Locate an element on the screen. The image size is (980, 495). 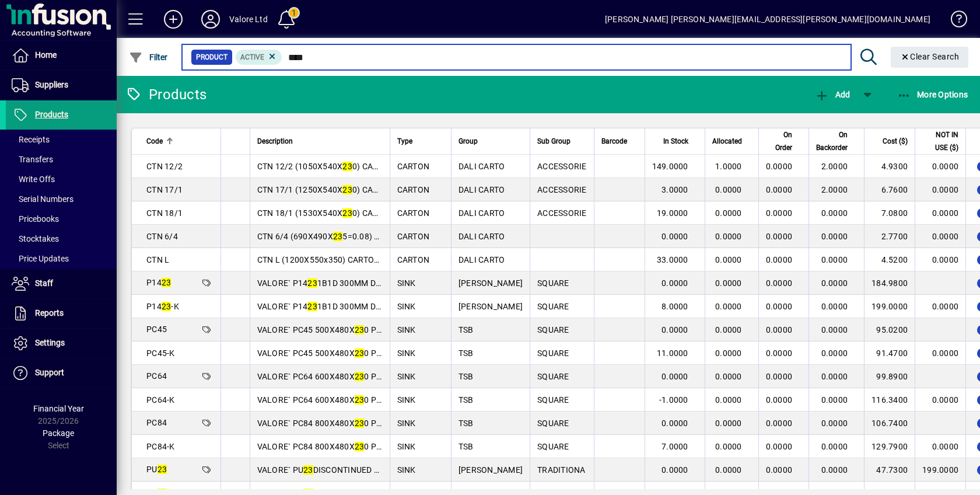
span: TRADITIONA is located at coordinates (562, 470).